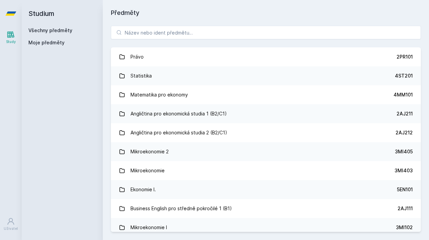 This screenshot has height=240, width=429. Describe the element at coordinates (405, 114) in the screenshot. I see `div: 2AJ211` at that location.